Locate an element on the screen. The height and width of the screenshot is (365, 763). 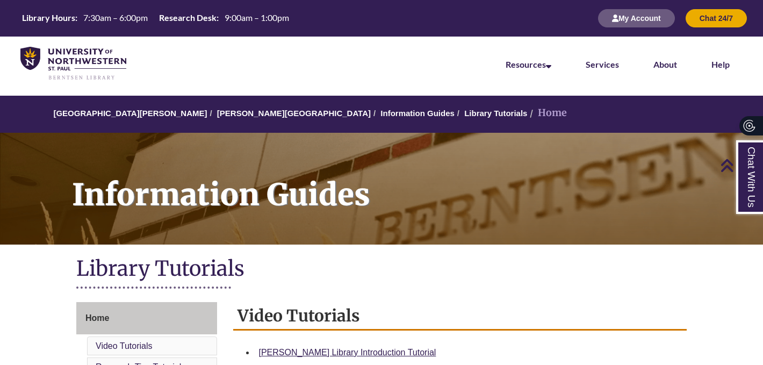
a: My Account is located at coordinates (636, 18).